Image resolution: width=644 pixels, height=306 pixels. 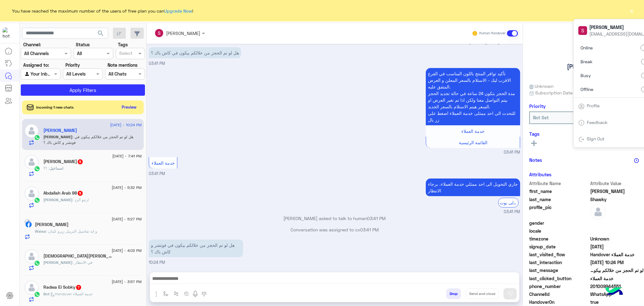 What do you see at coordinates (587, 89) in the screenshot?
I see `span: Offline` at bounding box center [587, 89].